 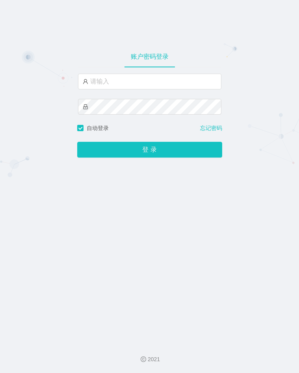 I want to click on i: 图标： 用户, so click(x=85, y=81).